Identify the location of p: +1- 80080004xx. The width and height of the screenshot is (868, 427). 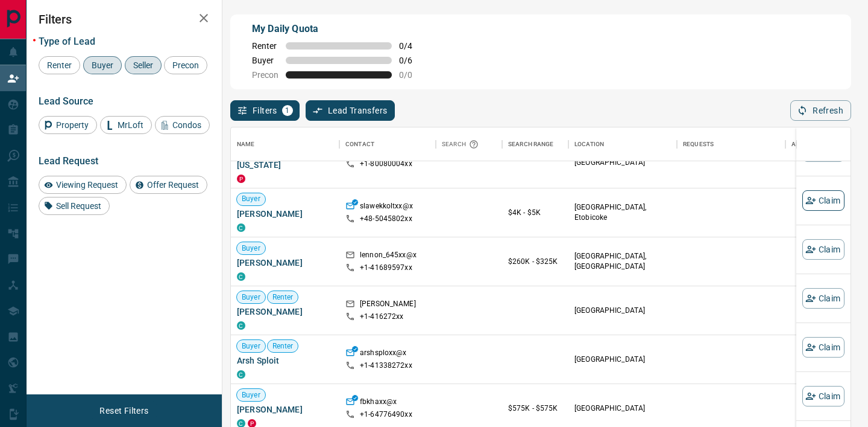
(386, 164).